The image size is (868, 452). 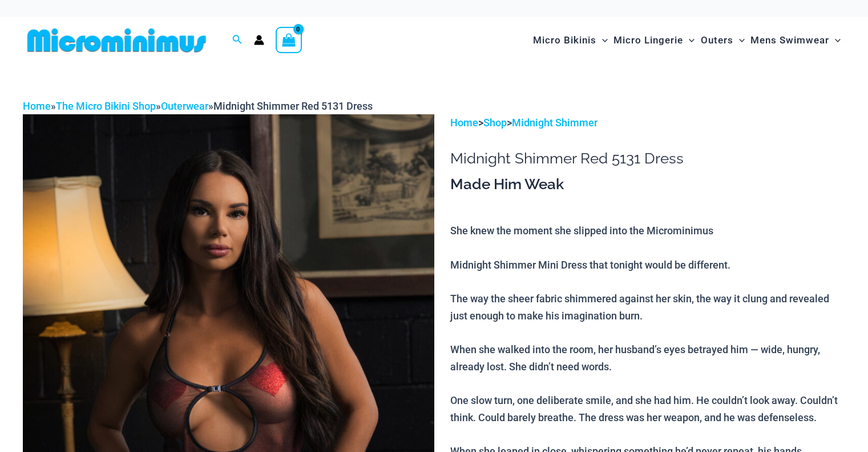 What do you see at coordinates (293, 105) in the screenshot?
I see `span: Midnight Shimmer Red 5131 Dress` at bounding box center [293, 105].